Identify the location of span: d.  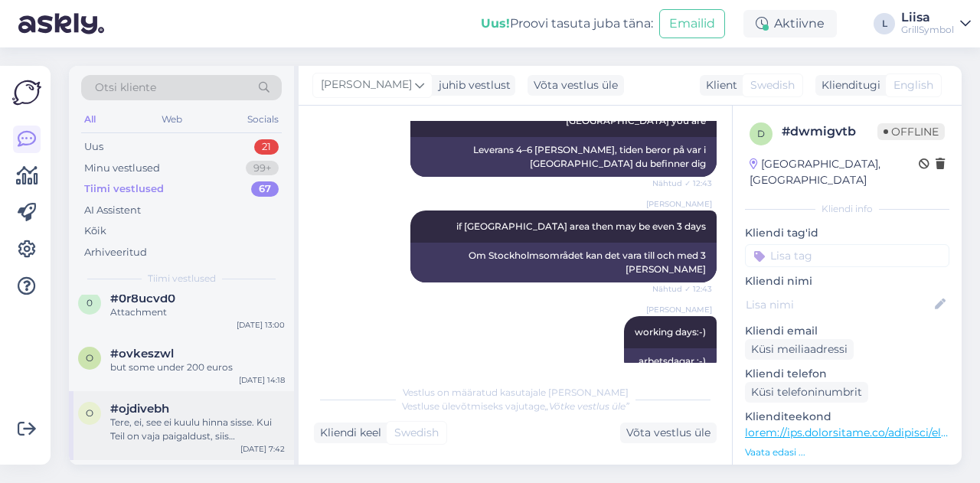
(760, 133).